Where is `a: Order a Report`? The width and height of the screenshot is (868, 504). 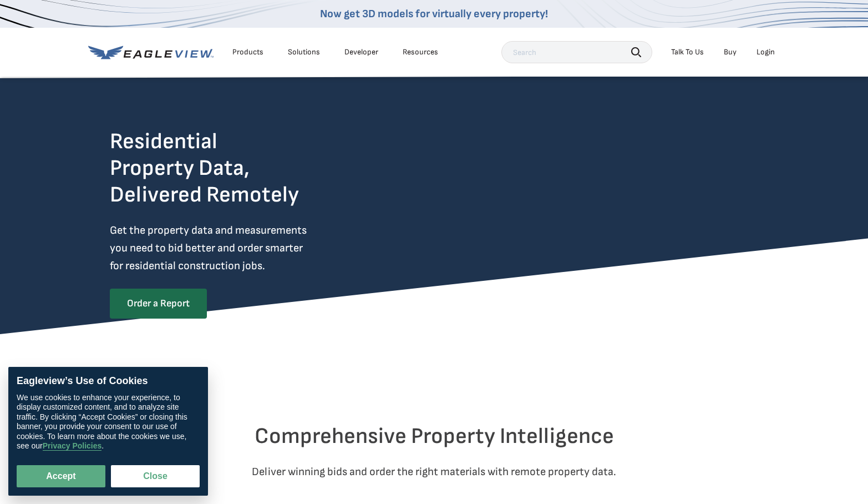 a: Order a Report is located at coordinates (158, 303).